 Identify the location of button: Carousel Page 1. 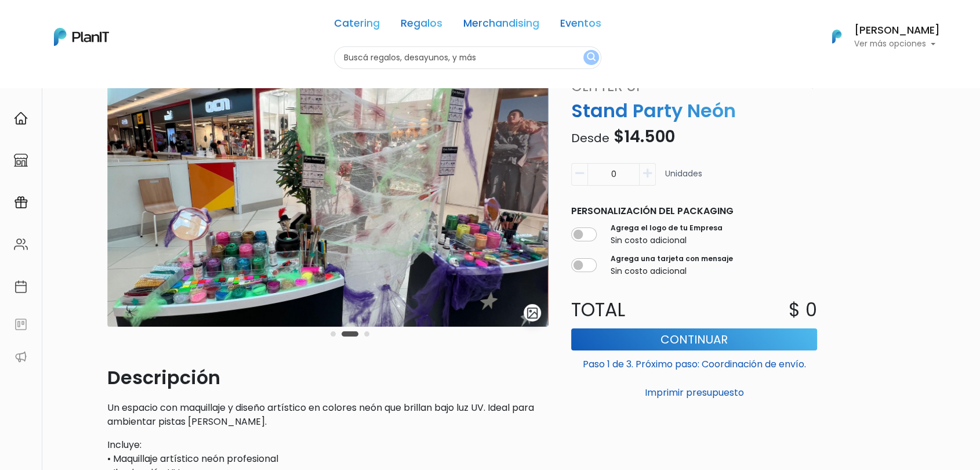
(333, 334).